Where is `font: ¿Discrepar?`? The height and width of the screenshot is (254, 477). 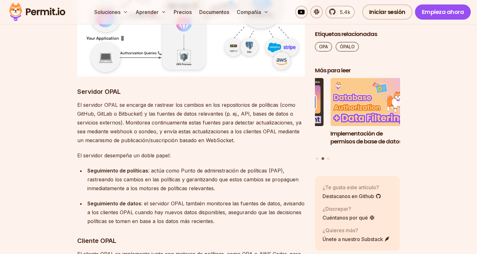
font: ¿Discrepar? is located at coordinates (337, 209).